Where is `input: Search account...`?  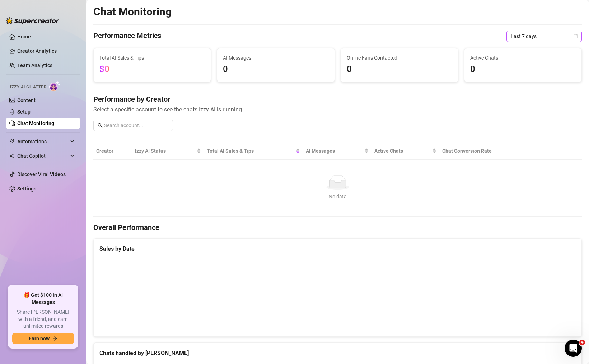
input: Search account... is located at coordinates (136, 125).